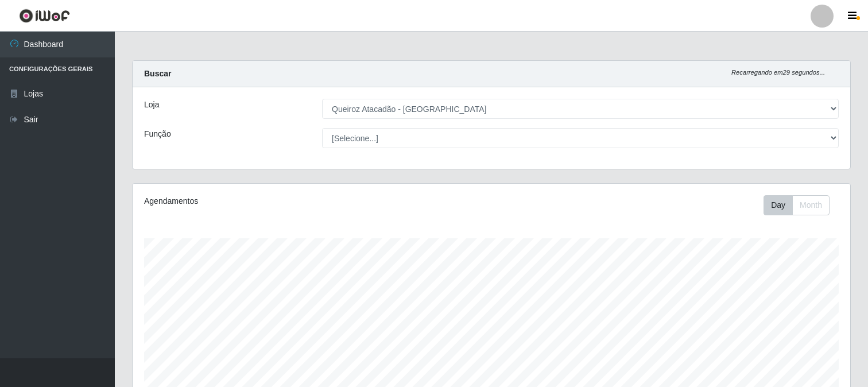 The image size is (868, 387). Describe the element at coordinates (152, 105) in the screenshot. I see `label: Loja` at that location.